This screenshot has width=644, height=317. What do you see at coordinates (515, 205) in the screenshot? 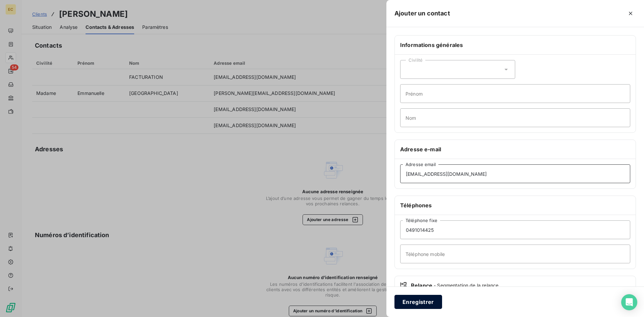
I see `h6: Téléphones` at bounding box center [515, 205].